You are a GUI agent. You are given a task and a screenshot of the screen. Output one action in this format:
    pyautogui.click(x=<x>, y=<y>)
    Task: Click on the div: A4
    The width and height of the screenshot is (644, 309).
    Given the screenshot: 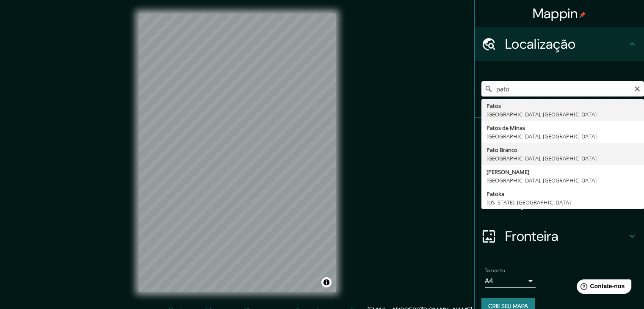 What is the action you would take?
    pyautogui.click(x=511, y=281)
    